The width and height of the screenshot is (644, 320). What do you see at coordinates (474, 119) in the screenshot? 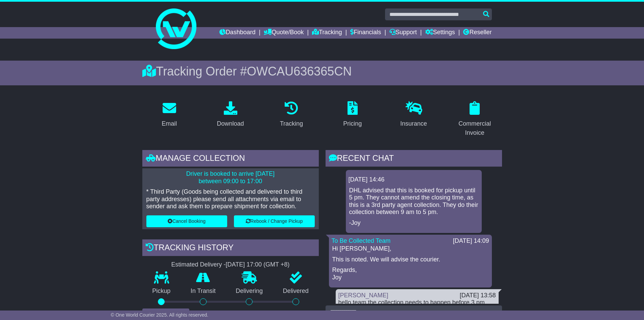
I see `a: Commercial Invoice` at bounding box center [474, 119].